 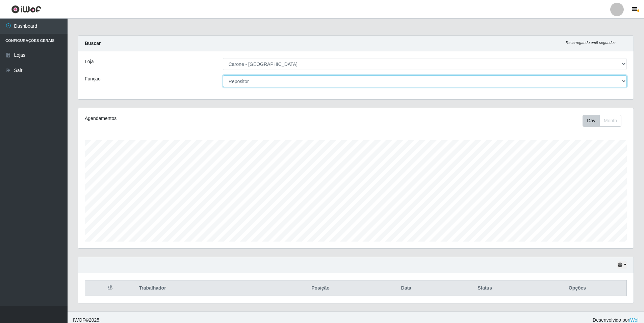 What do you see at coordinates (89, 61) in the screenshot?
I see `label: Loja` at bounding box center [89, 61].